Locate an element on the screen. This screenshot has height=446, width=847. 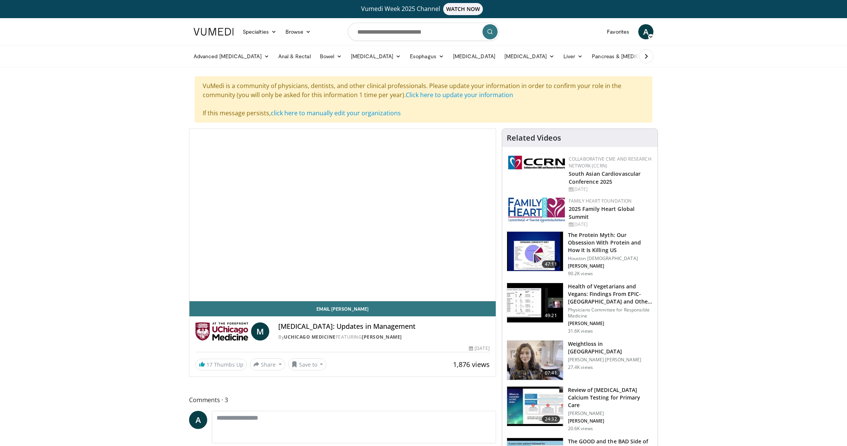
a: Specialties is located at coordinates (259, 32).